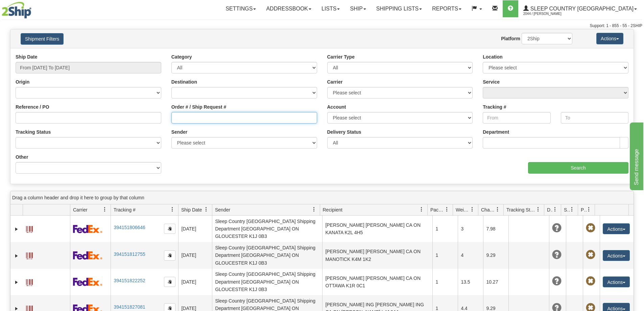  I want to click on input: Search, so click(578, 168).